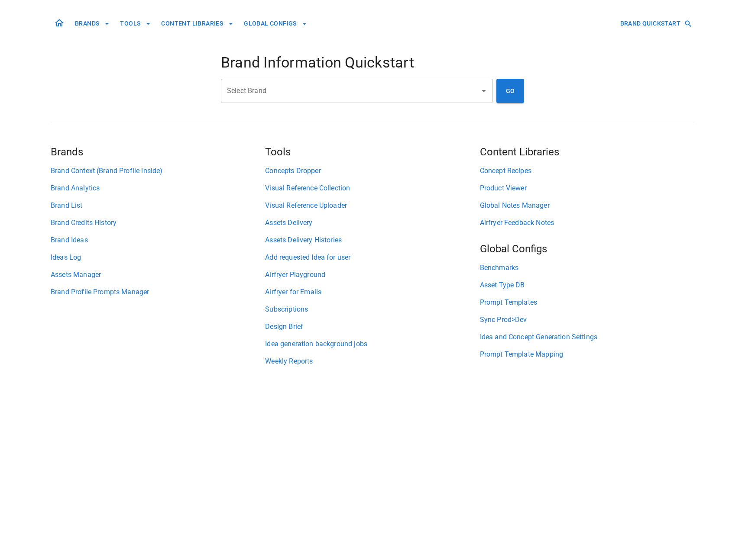  I want to click on button: Open, so click(484, 91).